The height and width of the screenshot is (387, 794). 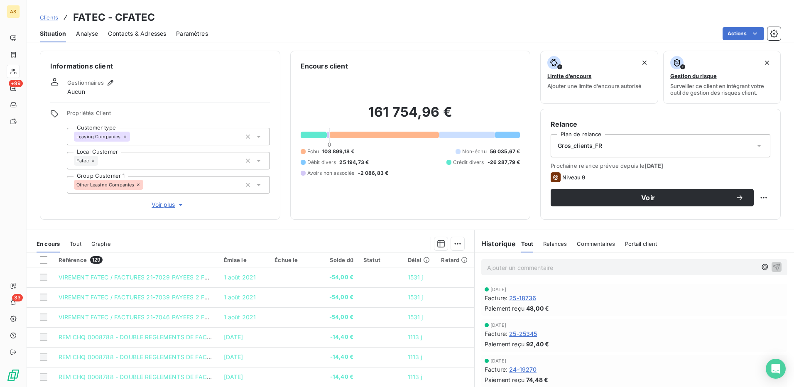 I want to click on span: Contacts & Adresses, so click(x=137, y=34).